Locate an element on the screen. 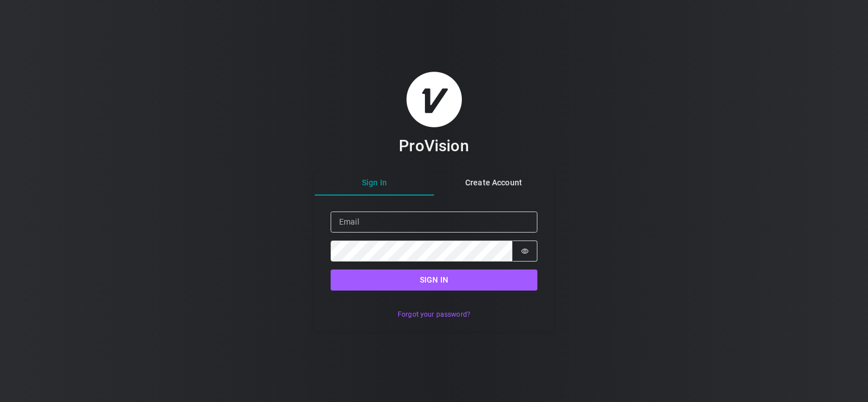 This screenshot has height=402, width=868. button: Sign in is located at coordinates (434, 280).